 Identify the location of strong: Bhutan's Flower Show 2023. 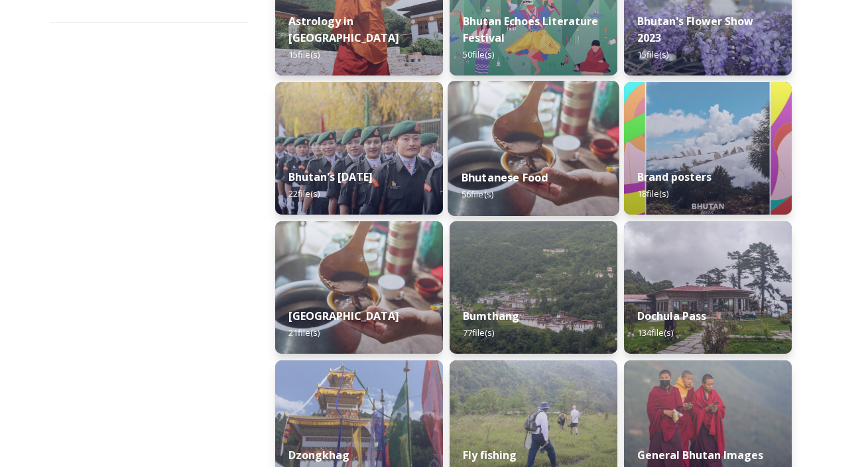
(695, 29).